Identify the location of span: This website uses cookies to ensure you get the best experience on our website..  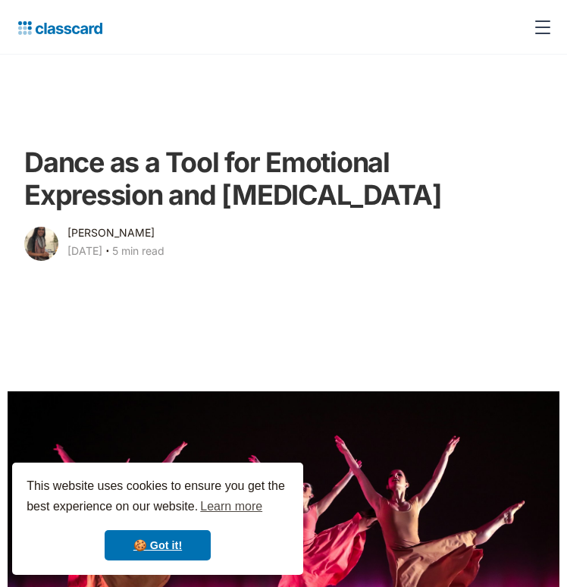
(158, 497).